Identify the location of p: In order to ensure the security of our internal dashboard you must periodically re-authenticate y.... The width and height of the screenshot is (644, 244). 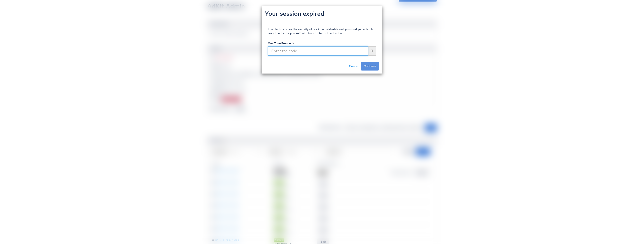
(322, 31).